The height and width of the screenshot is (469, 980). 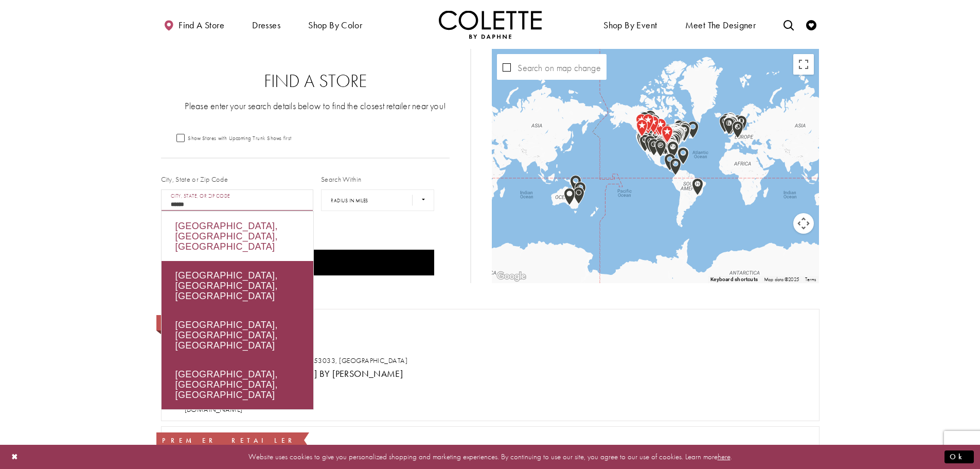 What do you see at coordinates (511, 277) in the screenshot?
I see `a: Open this area in Google Maps (opens a new window)` at bounding box center [511, 277].